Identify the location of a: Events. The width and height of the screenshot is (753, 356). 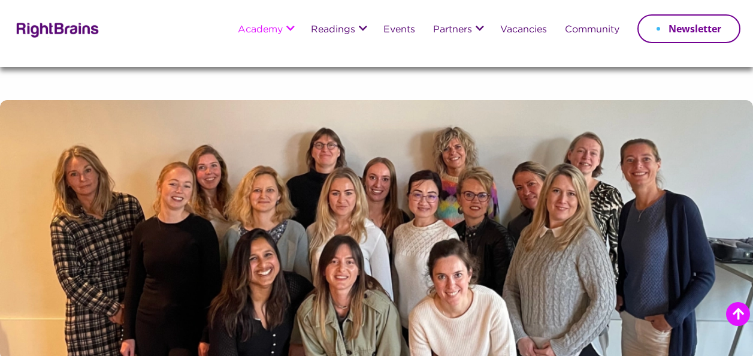
(399, 30).